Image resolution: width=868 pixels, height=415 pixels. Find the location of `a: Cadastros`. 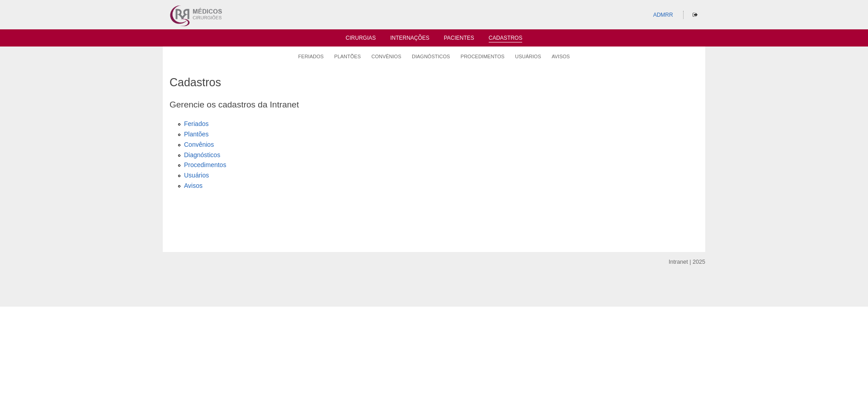

a: Cadastros is located at coordinates (505, 38).